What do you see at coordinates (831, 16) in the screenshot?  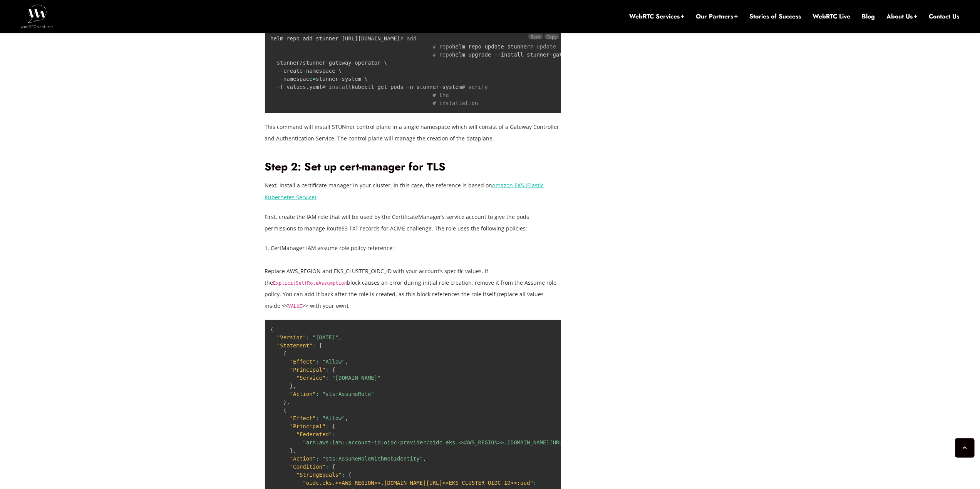 I see `a: WebRTC Live` at bounding box center [831, 16].